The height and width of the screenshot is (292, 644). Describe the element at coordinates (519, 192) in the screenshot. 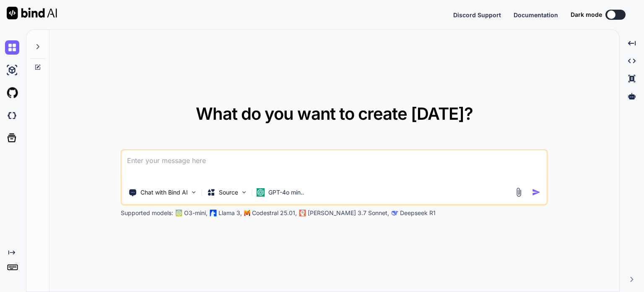

I see `img: attachment` at that location.